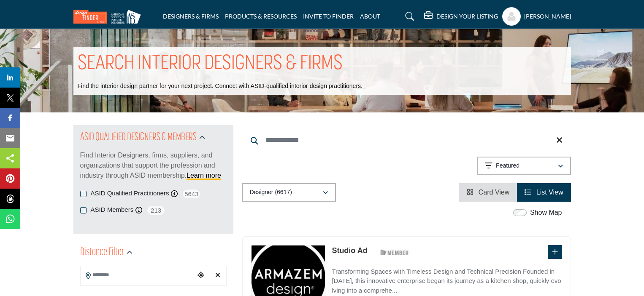  I want to click on a: Learn more, so click(204, 176).